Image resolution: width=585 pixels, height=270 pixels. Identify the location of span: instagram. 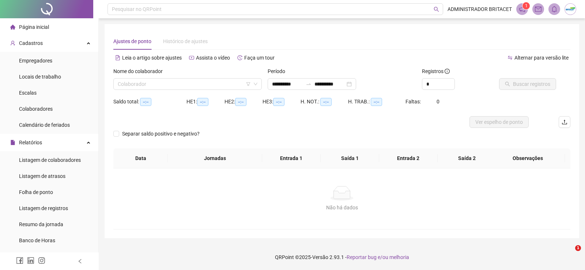
(42, 261).